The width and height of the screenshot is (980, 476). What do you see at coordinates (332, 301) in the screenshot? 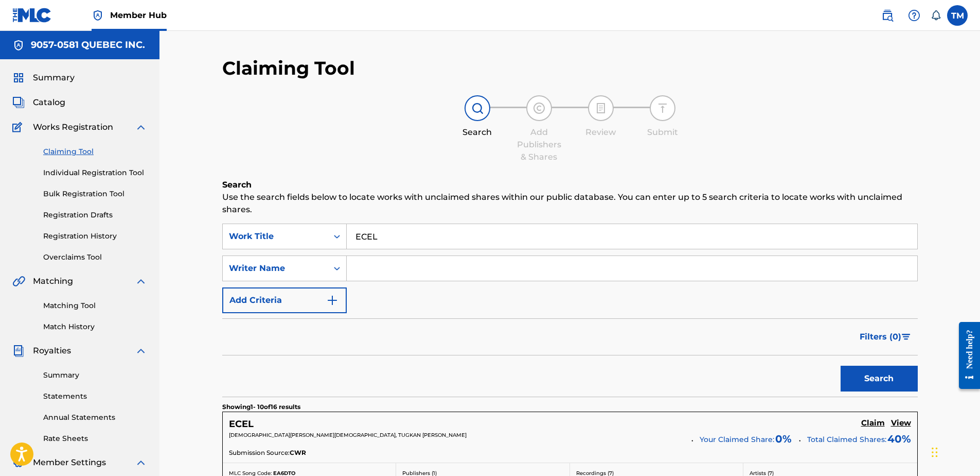
I see `img: 9d2ae6d4665cec9f34b9.svg` at bounding box center [332, 301].